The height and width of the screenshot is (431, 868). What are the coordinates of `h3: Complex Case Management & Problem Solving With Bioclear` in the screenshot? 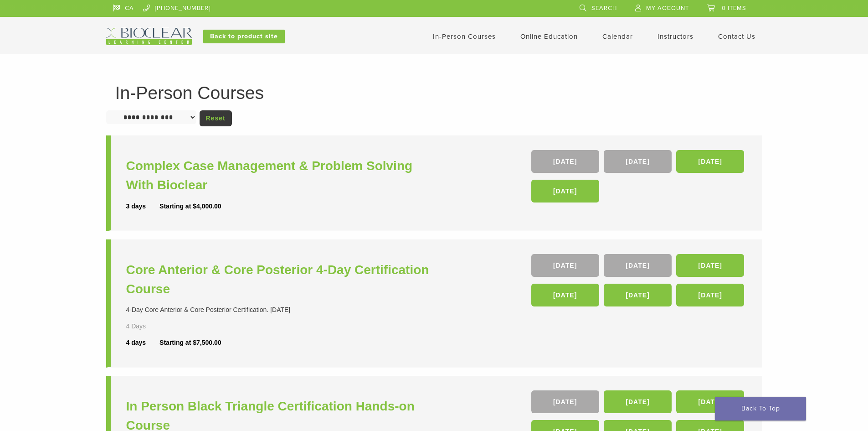 It's located at (281, 175).